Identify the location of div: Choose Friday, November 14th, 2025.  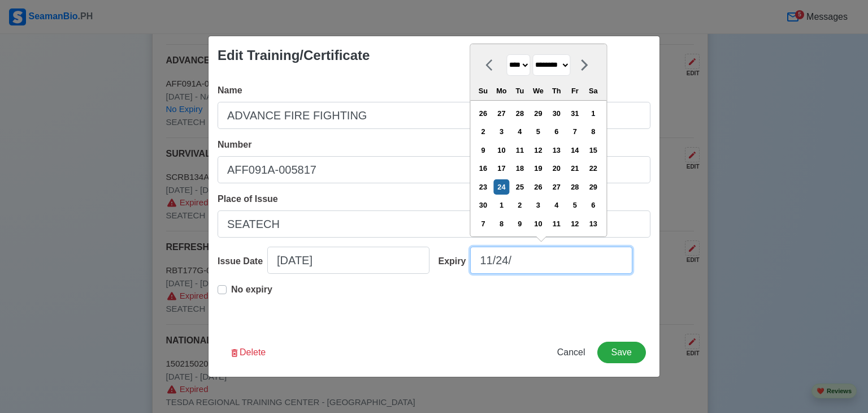
(575, 150).